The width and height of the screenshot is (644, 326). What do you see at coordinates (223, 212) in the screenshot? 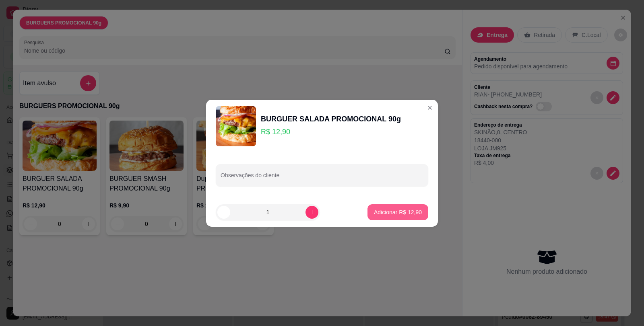
I see `button: decrease-product-quantity` at bounding box center [223, 212].